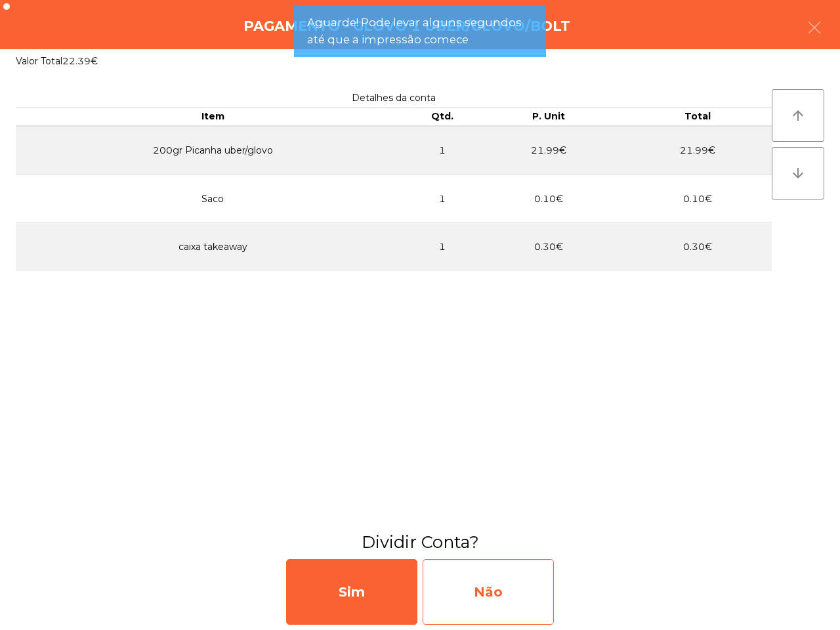 Image resolution: width=840 pixels, height=630 pixels. Describe the element at coordinates (798, 173) in the screenshot. I see `button: arrow_downward` at that location.